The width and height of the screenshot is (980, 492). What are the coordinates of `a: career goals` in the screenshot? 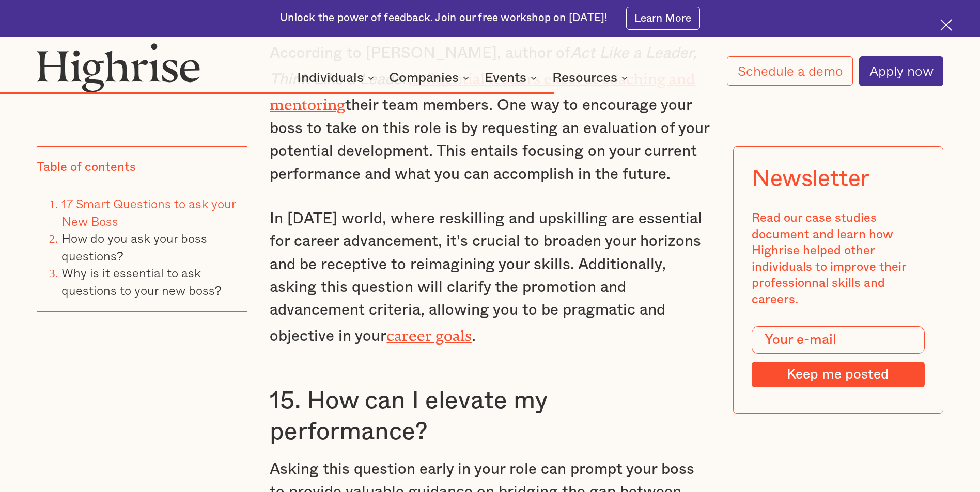 It's located at (429, 332).